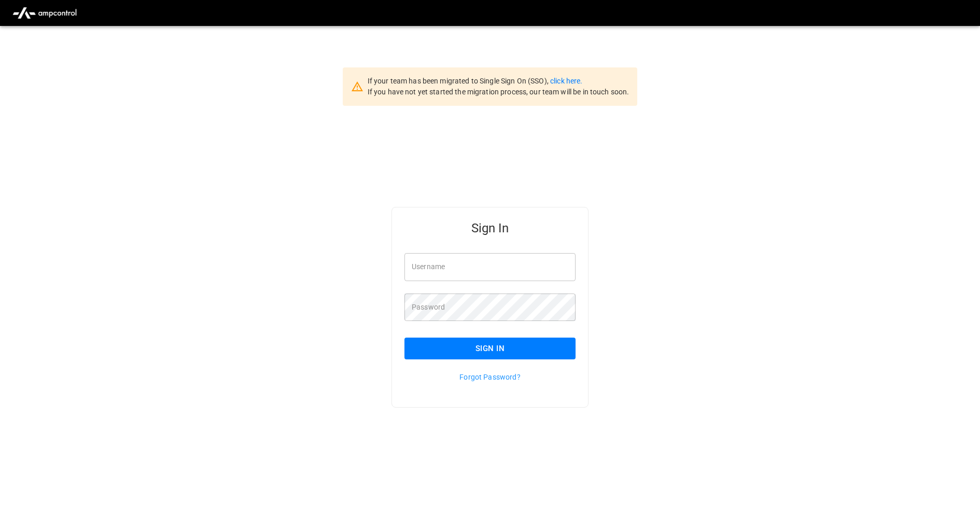 The image size is (980, 516). Describe the element at coordinates (490, 228) in the screenshot. I see `h5: Sign In` at that location.